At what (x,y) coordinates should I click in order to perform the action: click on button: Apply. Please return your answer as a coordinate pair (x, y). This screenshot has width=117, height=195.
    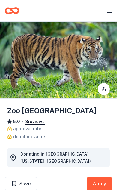
    Looking at the image, I should click on (100, 184).